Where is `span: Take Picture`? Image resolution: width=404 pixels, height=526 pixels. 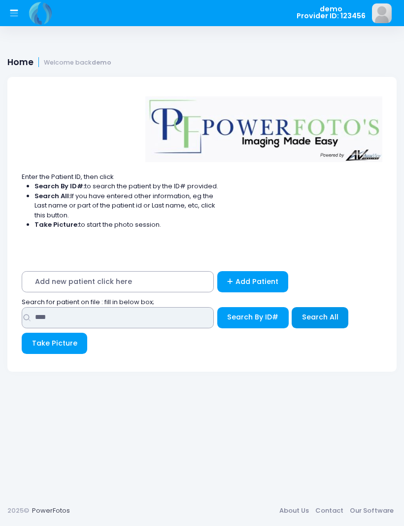
span: Take Picture is located at coordinates (55, 343).